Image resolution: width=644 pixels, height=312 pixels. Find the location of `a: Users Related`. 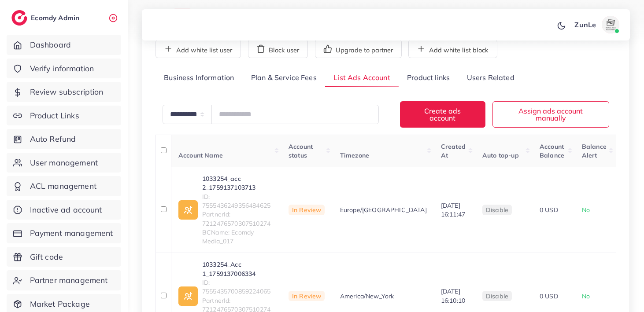

a: Users Related is located at coordinates (490, 78).